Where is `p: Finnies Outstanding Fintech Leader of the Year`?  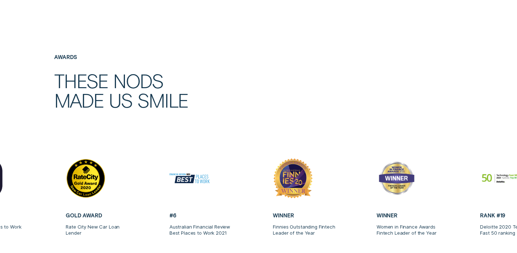
p: Finnies Outstanding Fintech Leader of the Year is located at coordinates (305, 229).